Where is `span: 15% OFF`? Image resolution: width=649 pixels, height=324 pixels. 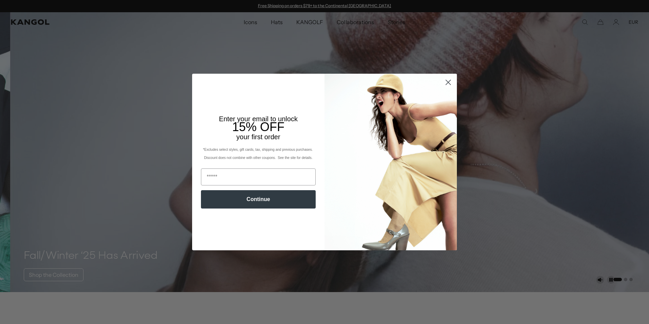
span: 15% OFF is located at coordinates (258, 127).